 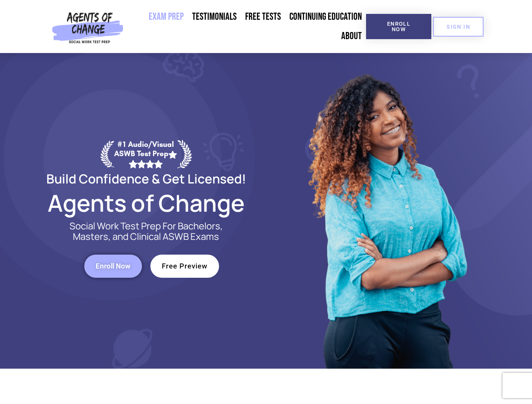 I want to click on a: About, so click(x=351, y=36).